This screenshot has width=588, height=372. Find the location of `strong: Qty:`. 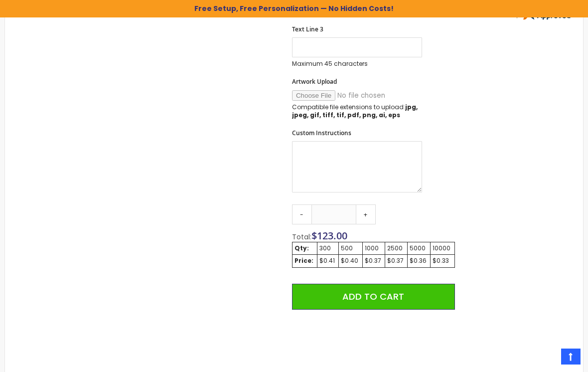

strong: Qty: is located at coordinates (301, 247).